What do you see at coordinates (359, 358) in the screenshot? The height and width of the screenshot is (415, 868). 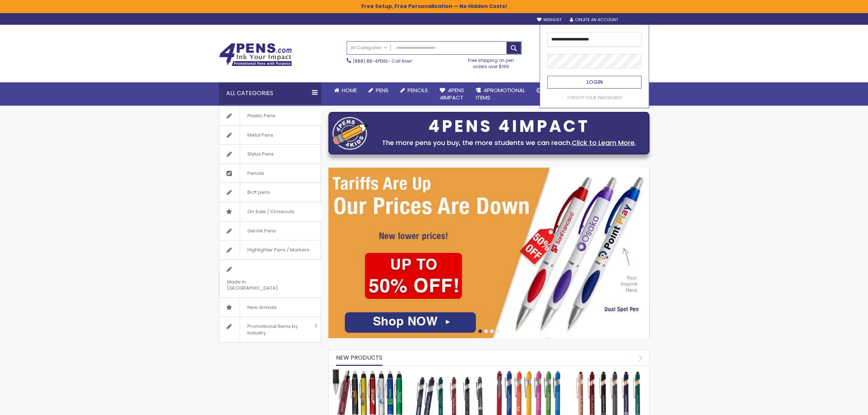 I see `span: New Products` at bounding box center [359, 358].